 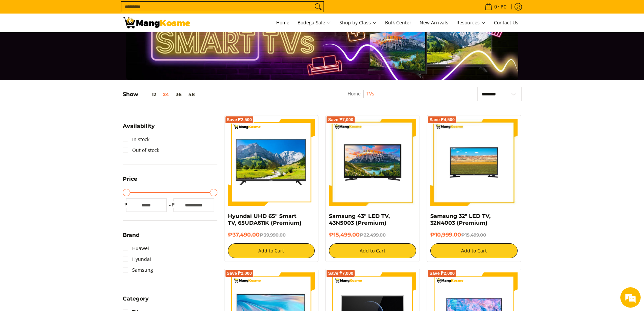 What do you see at coordinates (148, 95) in the screenshot?
I see `button: 12` at bounding box center [148, 95].